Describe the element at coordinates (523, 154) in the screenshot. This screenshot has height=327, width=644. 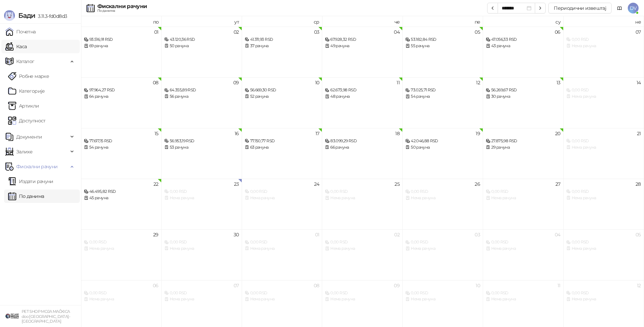
I see `td: 2025-09-20` at that location.